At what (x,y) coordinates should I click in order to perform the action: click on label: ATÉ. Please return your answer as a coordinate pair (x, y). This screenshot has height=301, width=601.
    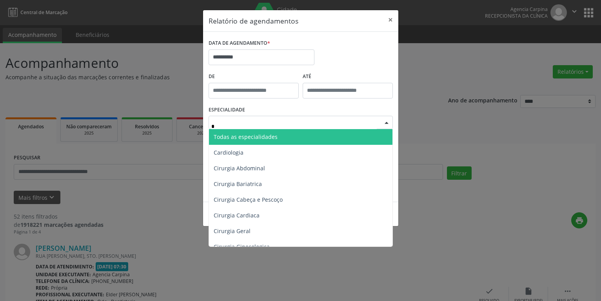
    Looking at the image, I should click on (348, 76).